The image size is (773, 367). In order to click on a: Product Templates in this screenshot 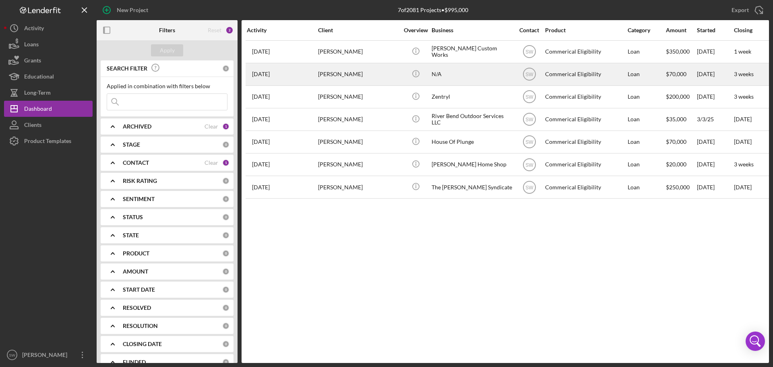, I will do `click(48, 141)`.